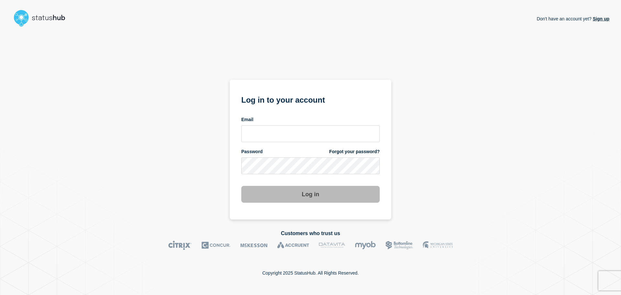  Describe the element at coordinates (354, 151) in the screenshot. I see `a: Forgot your password?` at that location.